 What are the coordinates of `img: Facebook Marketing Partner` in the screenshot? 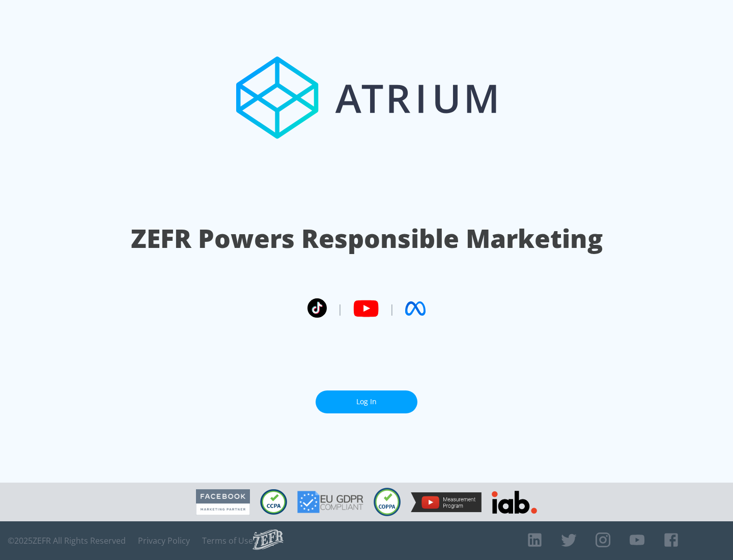 It's located at (223, 502).